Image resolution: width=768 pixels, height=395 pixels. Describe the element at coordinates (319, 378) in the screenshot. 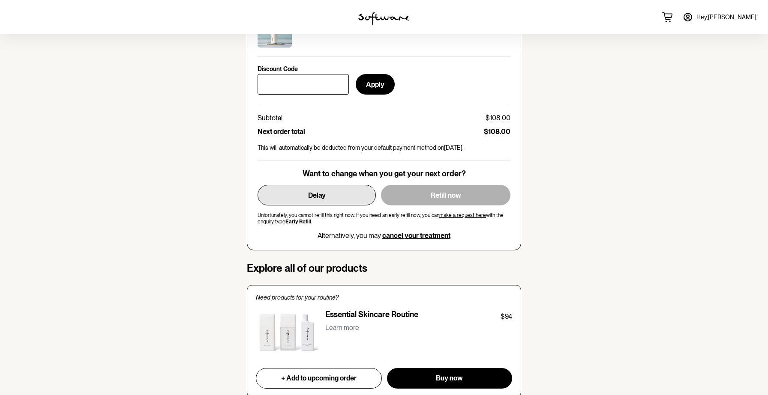

I see `span: + Add to upcoming order` at that location.